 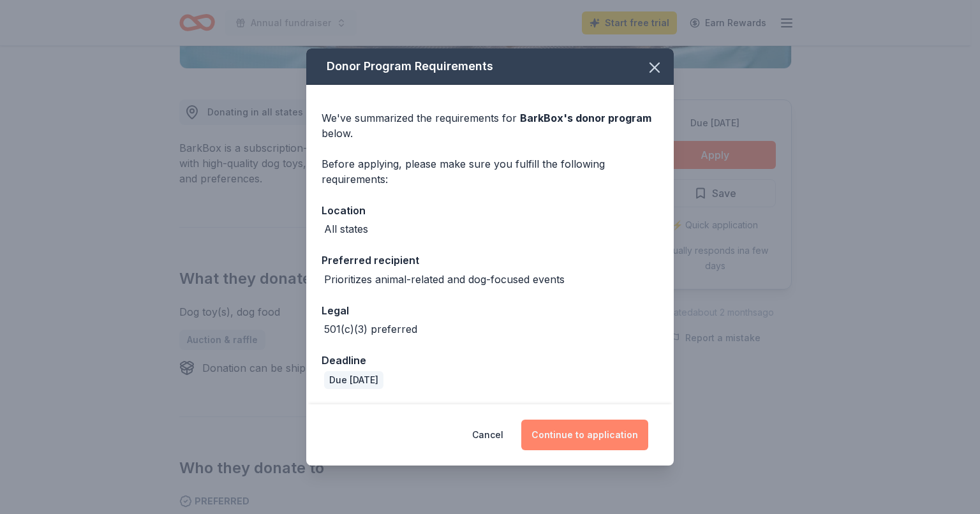 I want to click on div: 501(c)(3) preferred, so click(x=371, y=329).